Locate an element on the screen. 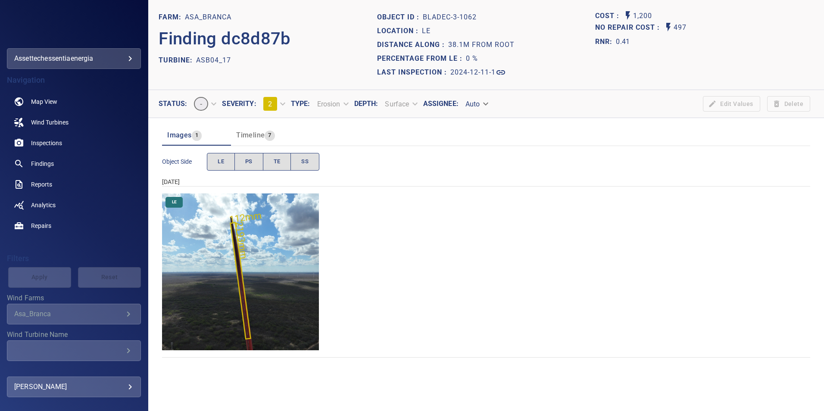  label: Depth : is located at coordinates (366, 104).